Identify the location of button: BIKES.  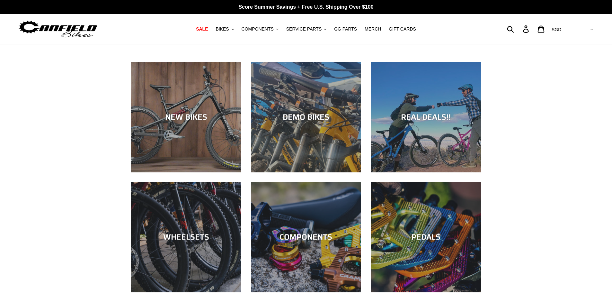
(225, 29).